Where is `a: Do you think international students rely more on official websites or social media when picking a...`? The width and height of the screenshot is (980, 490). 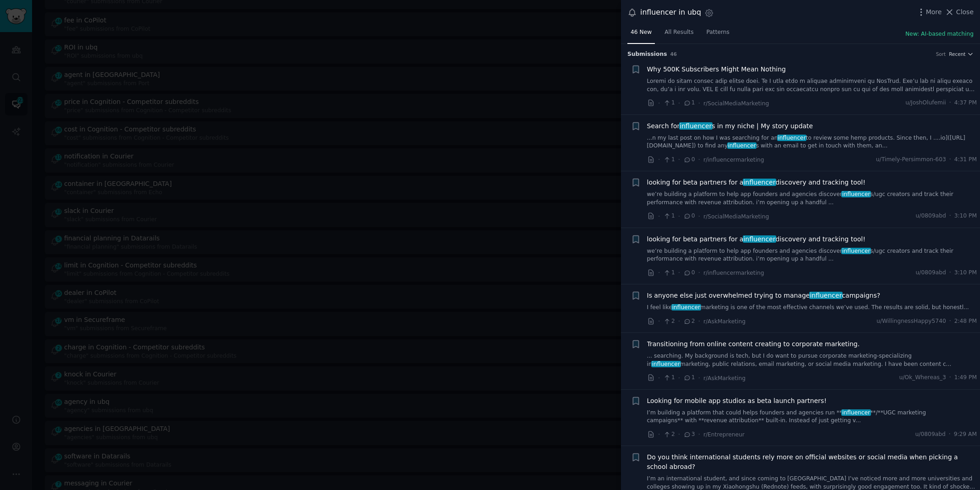 a: Do you think international students rely more on official websites or social media when picking a... is located at coordinates (812, 462).